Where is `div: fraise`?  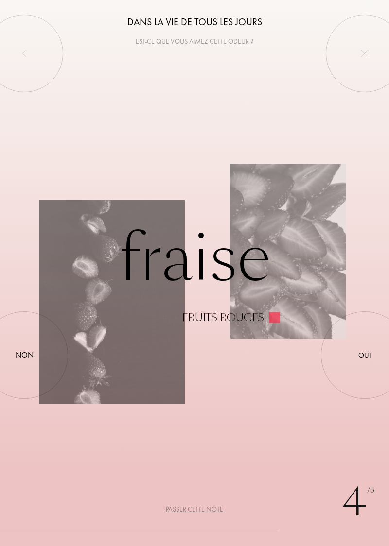 div: fraise is located at coordinates (194, 273).